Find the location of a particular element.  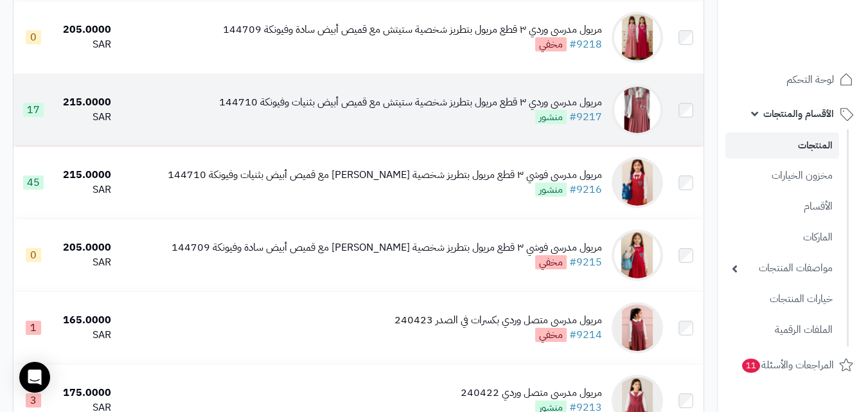

span: 17 is located at coordinates (33, 110).